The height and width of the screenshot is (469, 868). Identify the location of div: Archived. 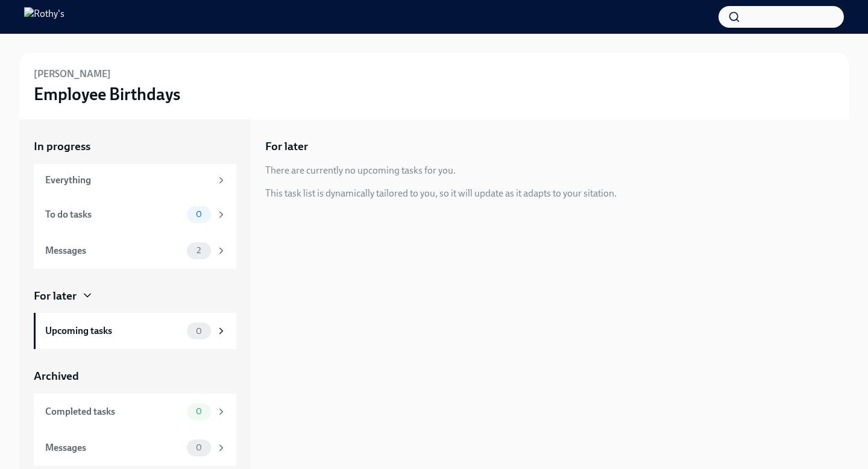
(135, 376).